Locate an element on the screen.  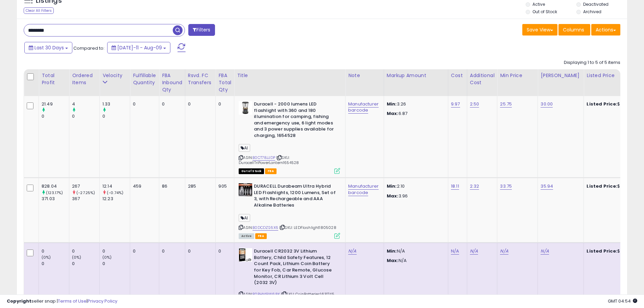
span: Columns is located at coordinates (573, 29).